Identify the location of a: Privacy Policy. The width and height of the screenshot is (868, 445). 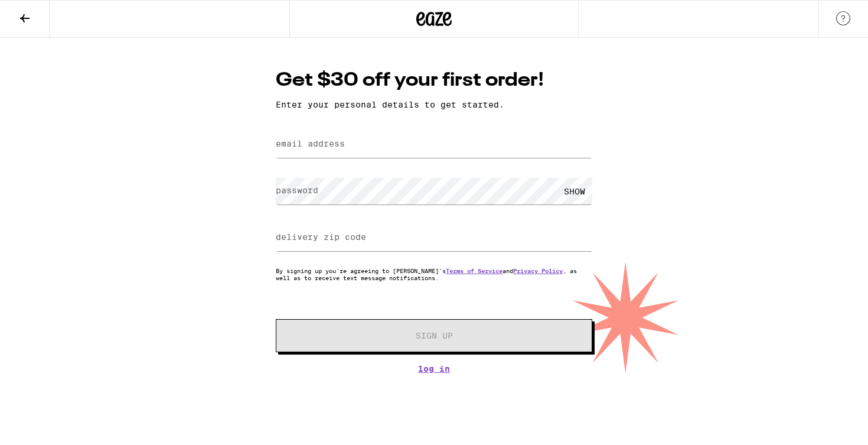
(538, 271).